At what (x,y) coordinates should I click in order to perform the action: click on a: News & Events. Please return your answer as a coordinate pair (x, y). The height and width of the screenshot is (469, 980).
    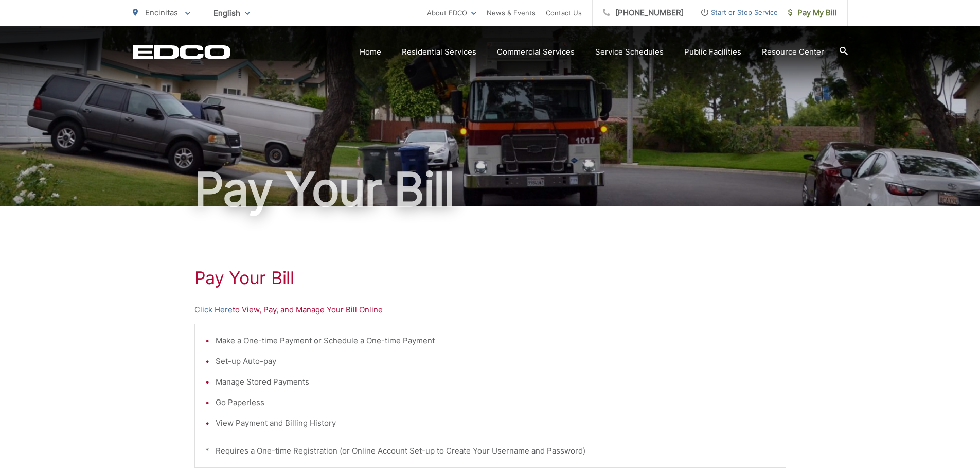
    Looking at the image, I should click on (511, 13).